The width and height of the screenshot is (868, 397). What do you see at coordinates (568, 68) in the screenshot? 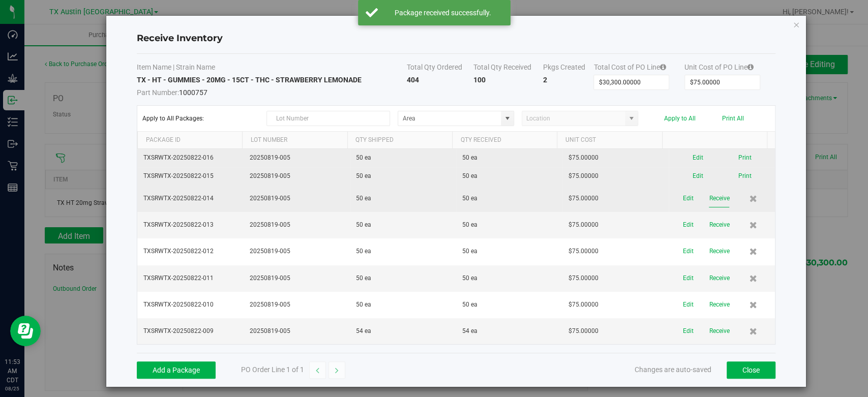
I see `th: Pkgs Created` at bounding box center [568, 68].